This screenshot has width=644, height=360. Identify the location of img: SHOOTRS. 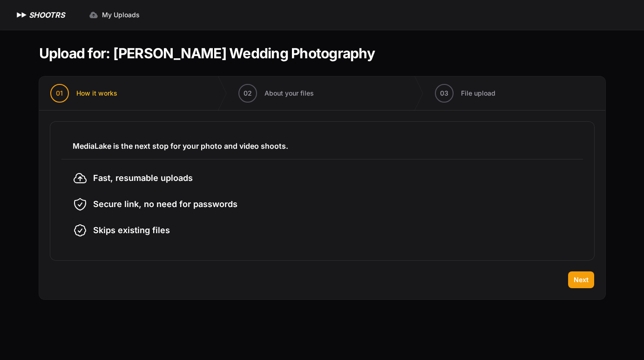
(22, 15).